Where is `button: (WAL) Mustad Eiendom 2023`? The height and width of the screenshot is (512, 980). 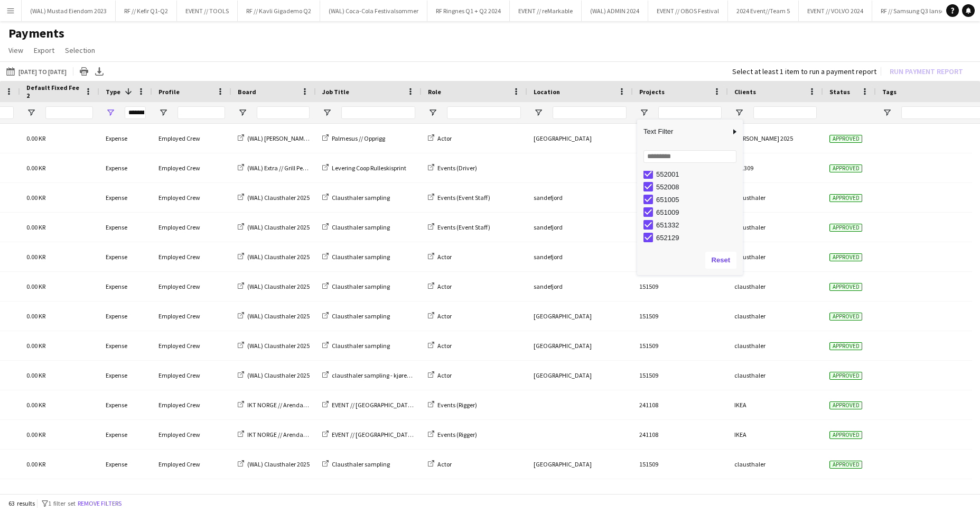
button: (WAL) Mustad Eiendom 2023 is located at coordinates (69, 11).